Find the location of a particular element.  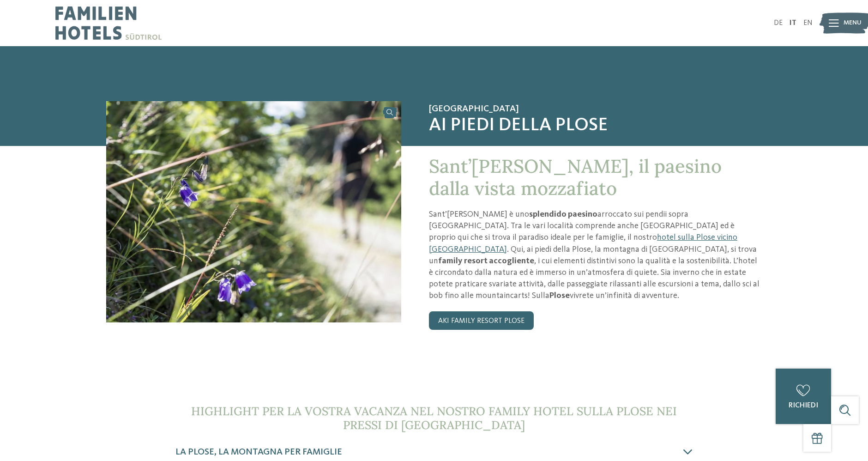

span: richiedi is located at coordinates (803, 406).